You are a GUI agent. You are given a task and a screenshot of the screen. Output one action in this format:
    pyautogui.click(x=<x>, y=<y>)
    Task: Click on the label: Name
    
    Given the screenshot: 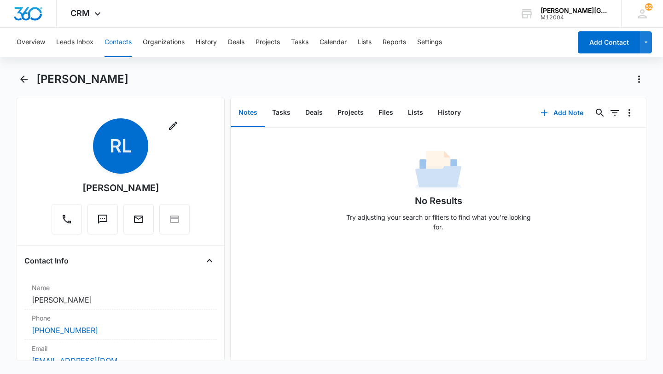 What is the action you would take?
    pyautogui.click(x=121, y=287)
    